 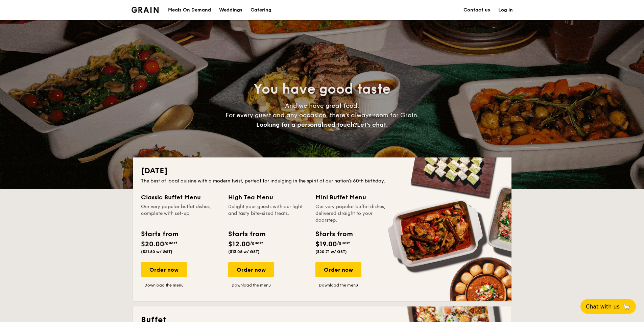 I want to click on div: Classic Buffet Menu, so click(x=180, y=197).